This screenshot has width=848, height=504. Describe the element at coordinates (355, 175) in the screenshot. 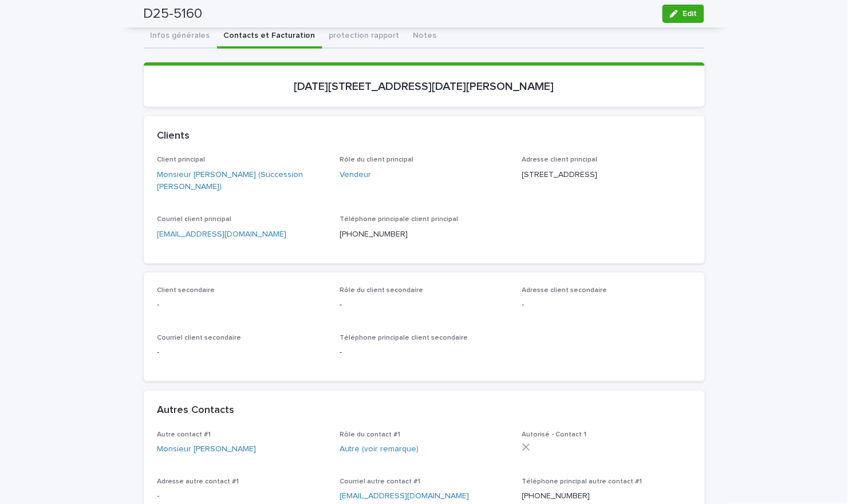

I see `a: Vendeur` at that location.